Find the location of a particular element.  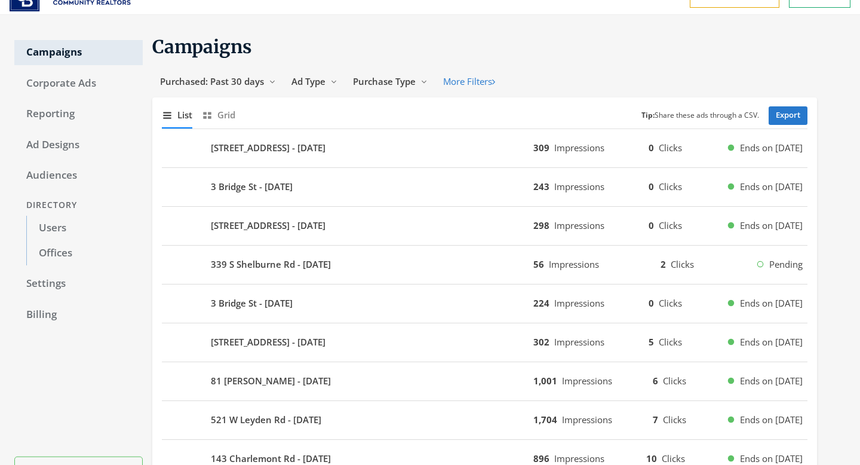

button: List is located at coordinates (177, 115).